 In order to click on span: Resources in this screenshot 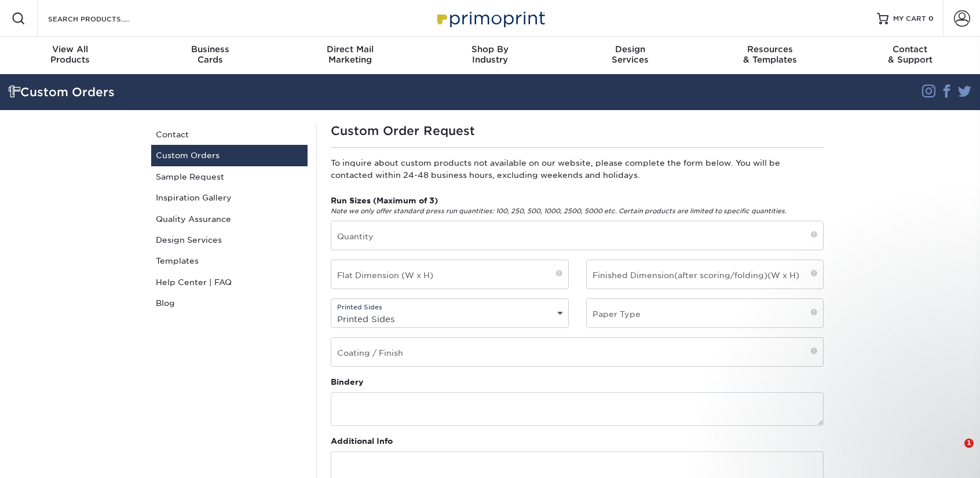, I will do `click(770, 49)`.